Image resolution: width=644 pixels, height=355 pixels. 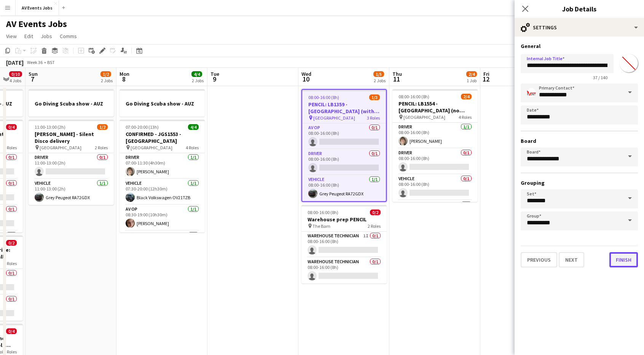 What do you see at coordinates (35, 62) in the screenshot?
I see `span: Week 36` at bounding box center [35, 62].